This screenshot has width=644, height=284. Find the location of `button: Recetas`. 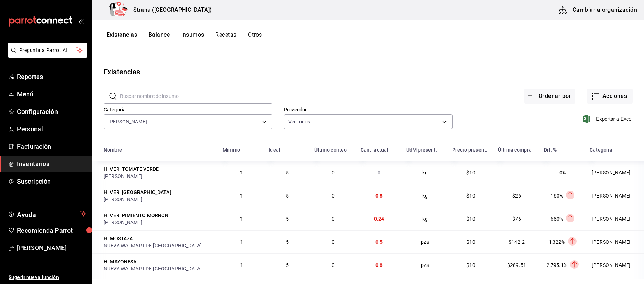

button: Recetas is located at coordinates (226, 37).